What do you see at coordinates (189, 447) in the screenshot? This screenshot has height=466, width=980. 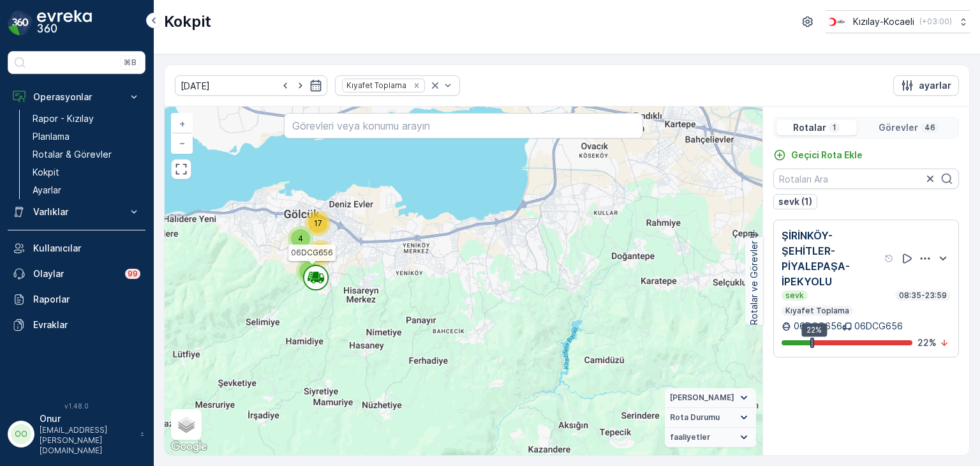 I see `img: Google` at bounding box center [189, 447].